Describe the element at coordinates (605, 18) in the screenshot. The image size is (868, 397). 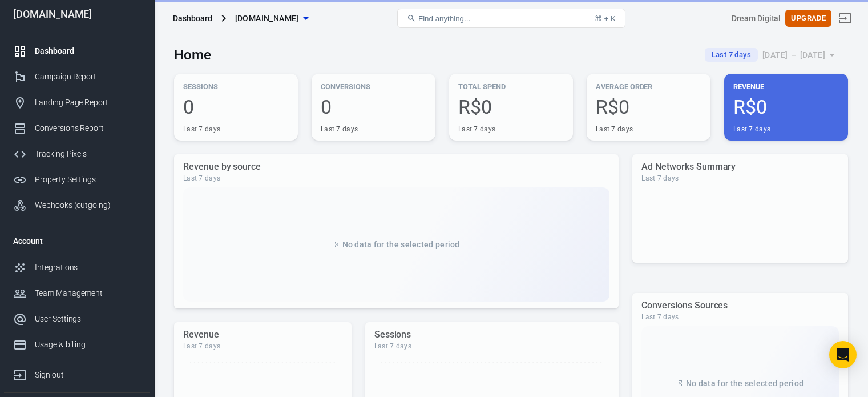
I see `div: ⌘ + K` at that location.